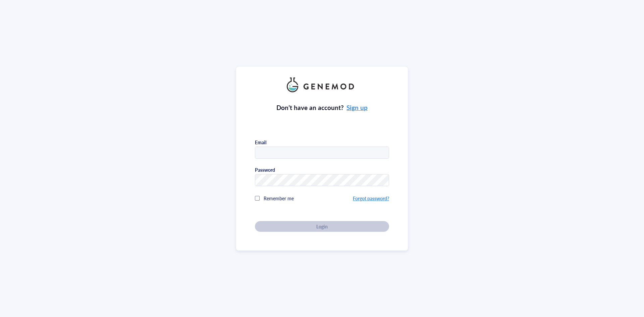 Image resolution: width=644 pixels, height=317 pixels. What do you see at coordinates (265, 169) in the screenshot?
I see `div: Password` at bounding box center [265, 169].